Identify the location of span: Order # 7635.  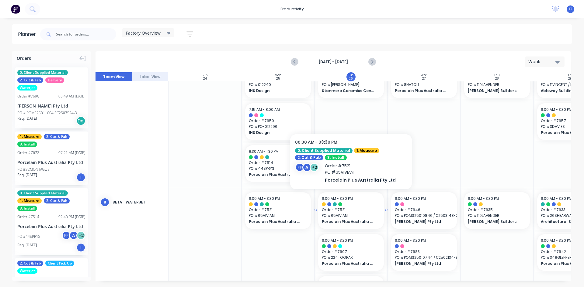
(497, 210).